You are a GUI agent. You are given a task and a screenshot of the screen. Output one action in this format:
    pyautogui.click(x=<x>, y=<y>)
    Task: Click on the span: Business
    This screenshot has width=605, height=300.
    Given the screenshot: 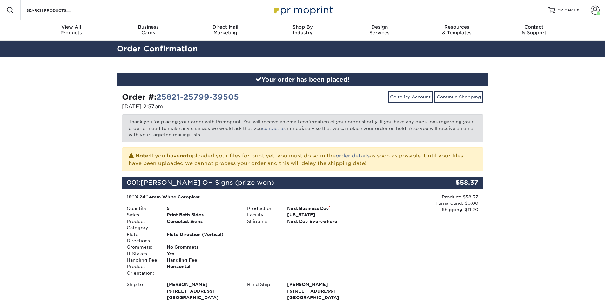 What is the action you would take?
    pyautogui.click(x=148, y=27)
    